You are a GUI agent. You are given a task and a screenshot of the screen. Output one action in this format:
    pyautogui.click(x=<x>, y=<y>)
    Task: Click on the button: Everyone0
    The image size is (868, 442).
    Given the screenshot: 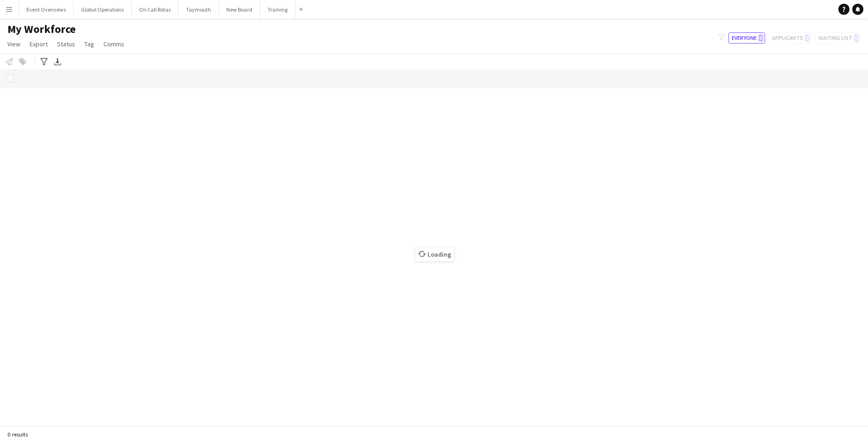 What is the action you would take?
    pyautogui.click(x=747, y=38)
    